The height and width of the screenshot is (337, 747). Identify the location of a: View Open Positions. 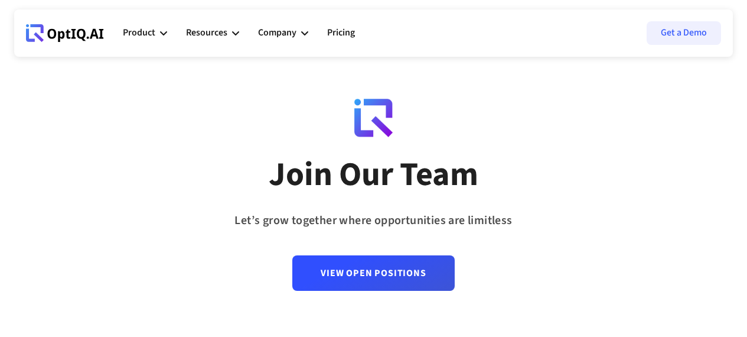
(373, 273).